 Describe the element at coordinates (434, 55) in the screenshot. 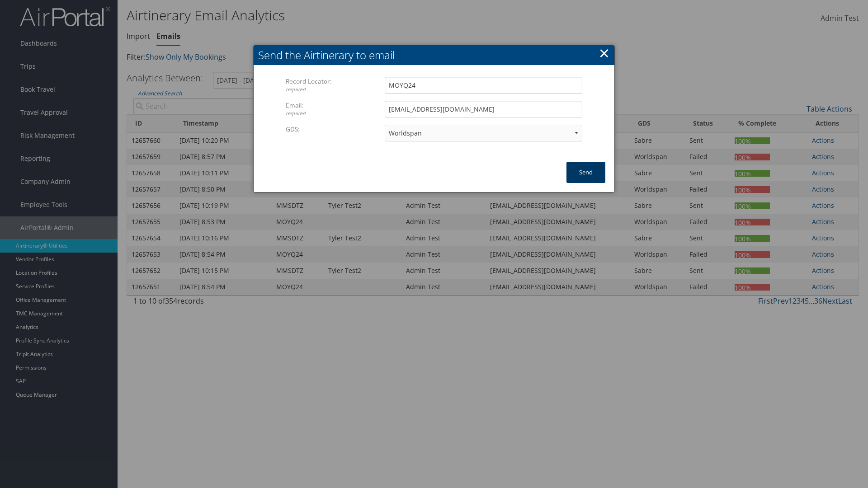

I see `h2: Send the Airtinerary to email` at that location.